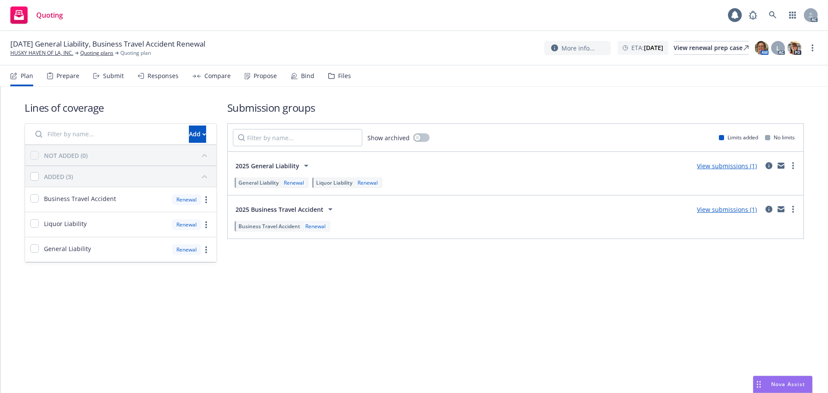  Describe the element at coordinates (783, 384) in the screenshot. I see `button: Nova Assist` at that location.